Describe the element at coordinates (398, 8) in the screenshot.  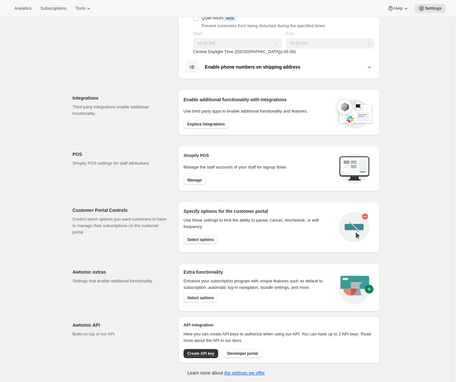
I see `span: Help` at that location.